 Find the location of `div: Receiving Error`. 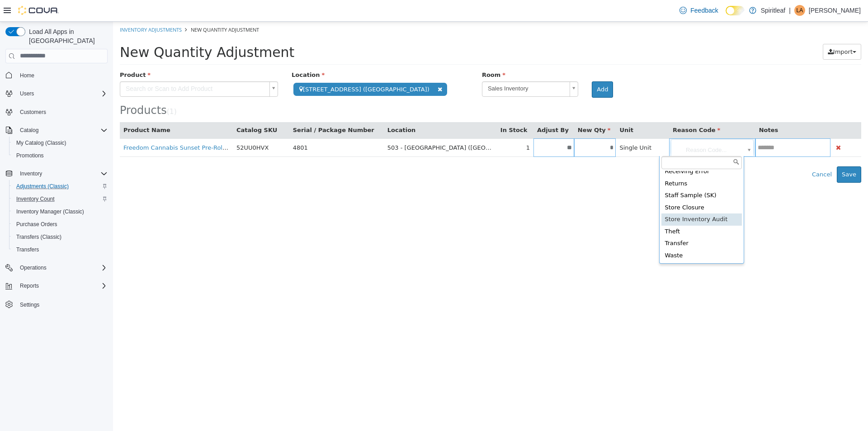

div: Receiving Error is located at coordinates (589, 150).